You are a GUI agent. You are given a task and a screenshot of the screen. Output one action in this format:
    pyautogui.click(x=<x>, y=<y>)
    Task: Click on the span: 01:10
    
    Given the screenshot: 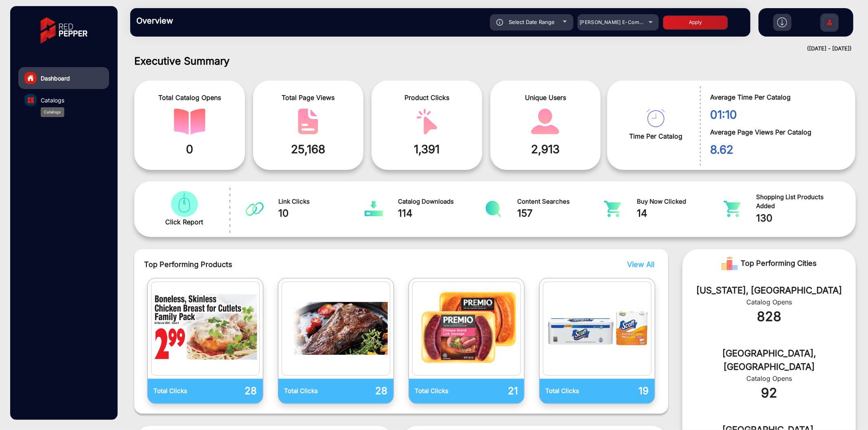 What is the action you would take?
    pyautogui.click(x=777, y=115)
    